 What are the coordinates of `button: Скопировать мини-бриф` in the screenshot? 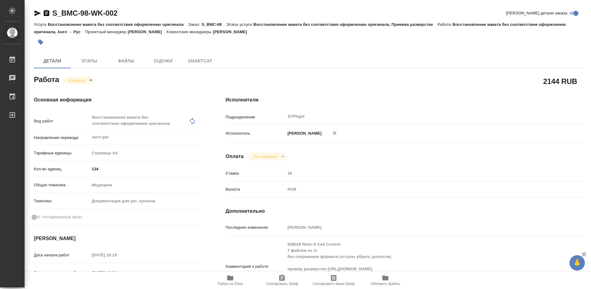 It's located at (334, 281).